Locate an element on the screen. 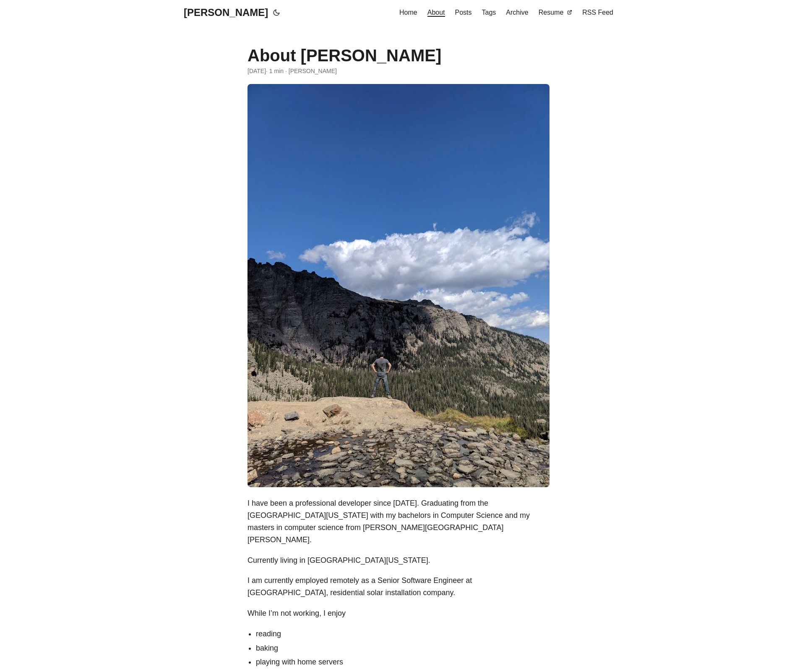 The height and width of the screenshot is (672, 797). span: Resume is located at coordinates (552, 12).